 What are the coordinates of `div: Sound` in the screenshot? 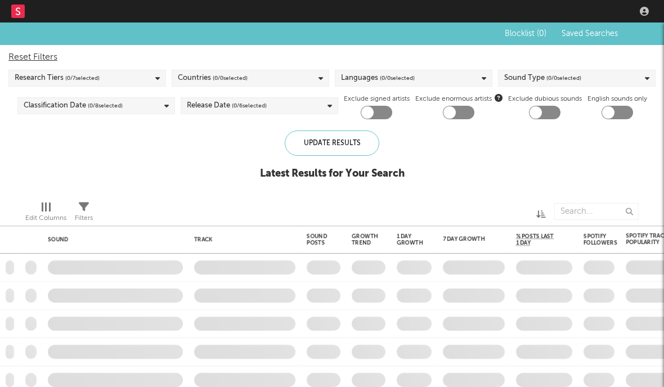 It's located at (112, 240).